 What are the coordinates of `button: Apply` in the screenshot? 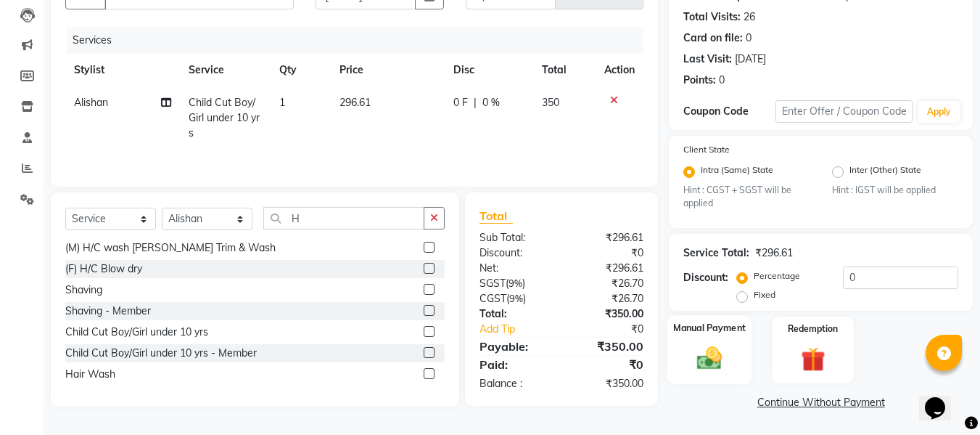 It's located at (939, 112).